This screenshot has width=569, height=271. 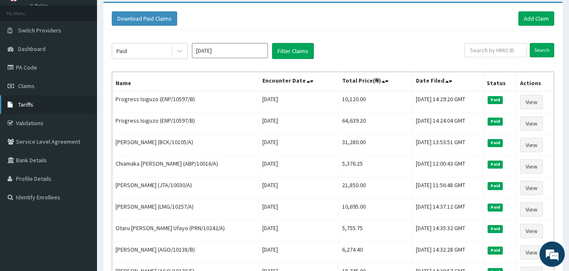 I want to click on div: Minimize live chat window, so click(x=148, y=14).